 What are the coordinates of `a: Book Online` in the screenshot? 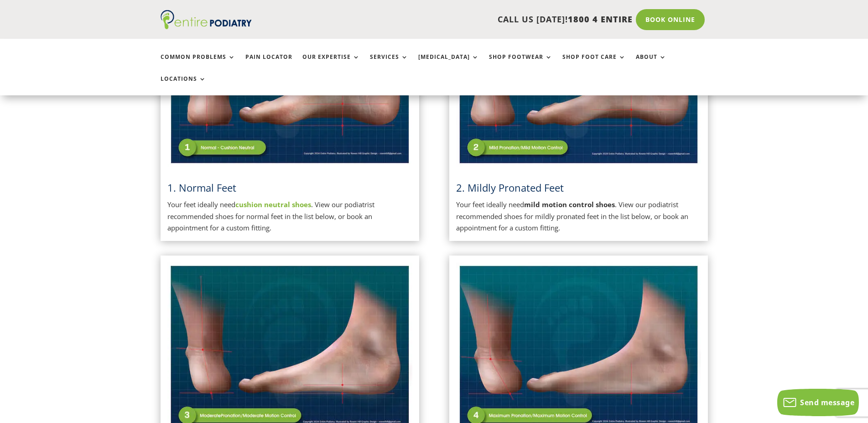 It's located at (670, 20).